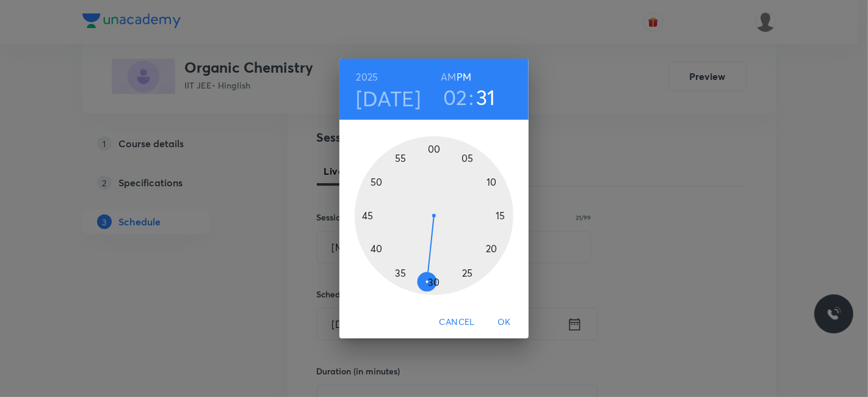 The width and height of the screenshot is (868, 397). What do you see at coordinates (367, 77) in the screenshot?
I see `h6: 2025` at bounding box center [367, 77].